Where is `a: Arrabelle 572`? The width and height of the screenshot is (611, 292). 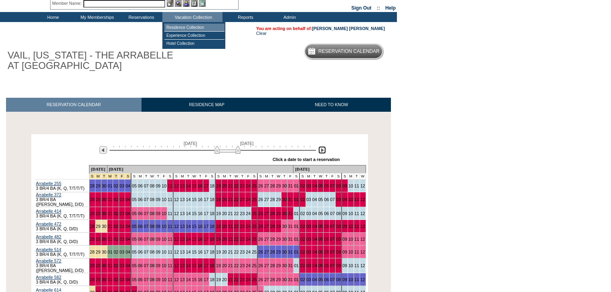
a: Arrabelle 572 is located at coordinates (48, 261).